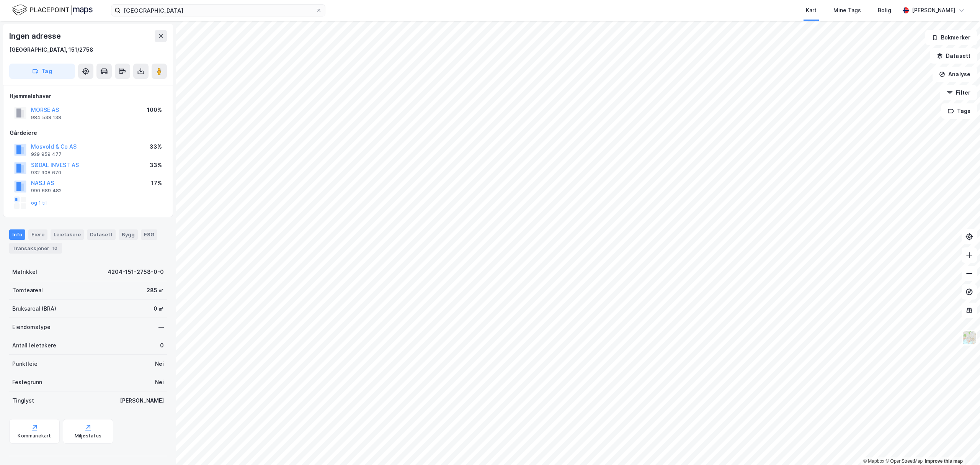  I want to click on div: Eiere, so click(38, 235).